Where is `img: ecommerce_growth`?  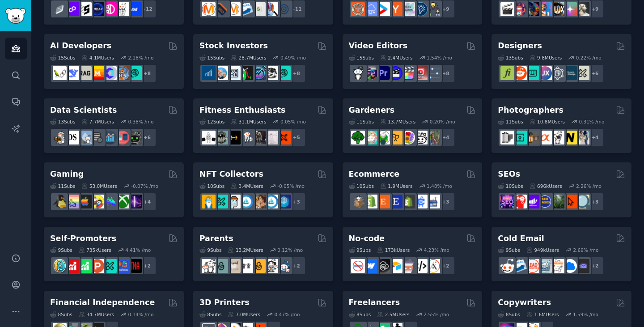
img: ecommerce_growth is located at coordinates (433, 201).